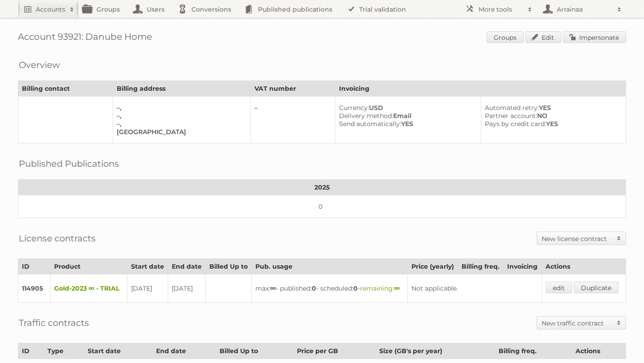  I want to click on h2: Accounts, so click(50, 10).